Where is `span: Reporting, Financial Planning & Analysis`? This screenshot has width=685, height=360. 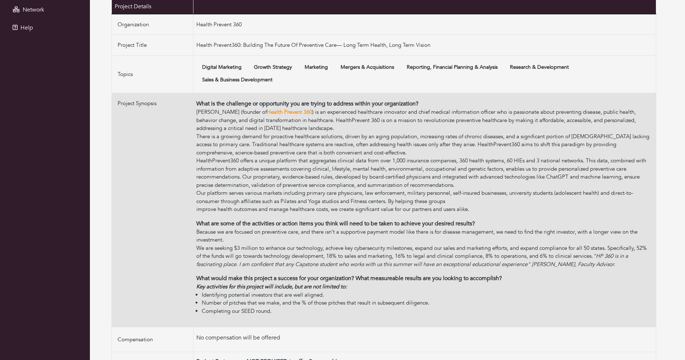 span: Reporting, Financial Planning & Analysis is located at coordinates (452, 67).